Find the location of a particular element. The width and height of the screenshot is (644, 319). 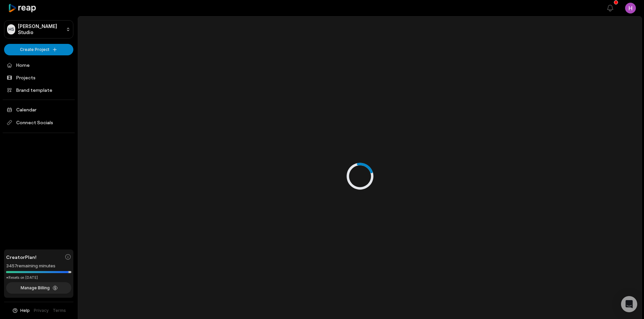

button: Create Project is located at coordinates (39, 50).